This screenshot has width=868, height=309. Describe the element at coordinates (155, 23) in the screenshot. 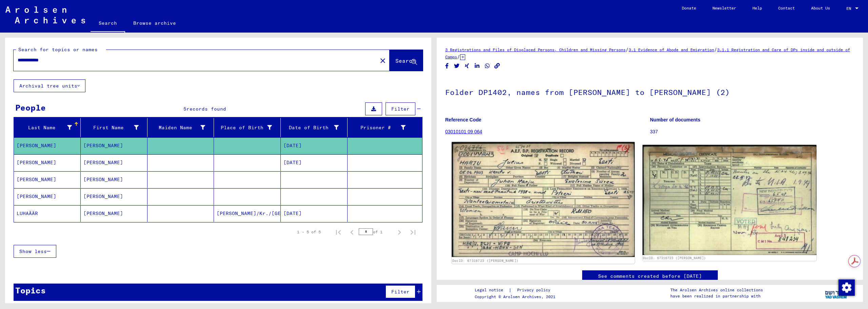

I see `a: Browse archive` at that location.